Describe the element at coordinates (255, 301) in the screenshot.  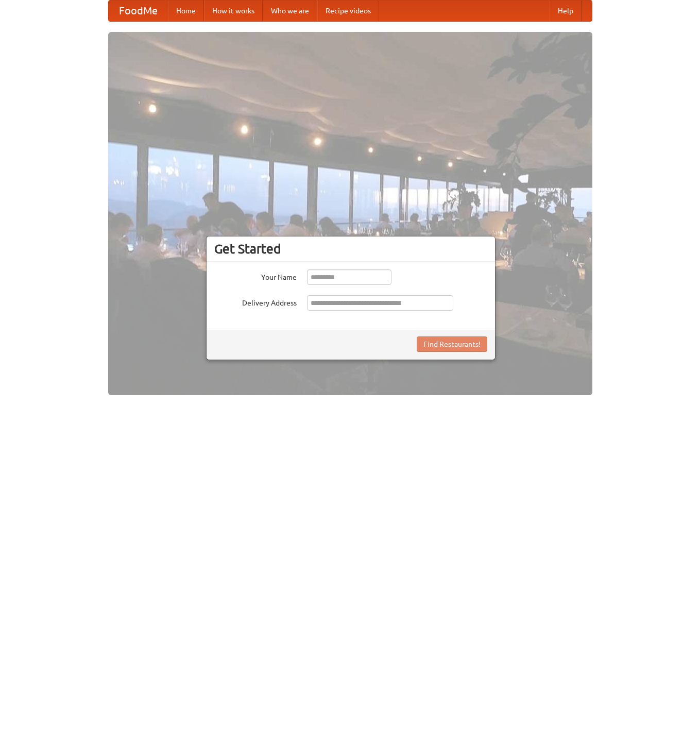
I see `label: Delivery Address` at that location.